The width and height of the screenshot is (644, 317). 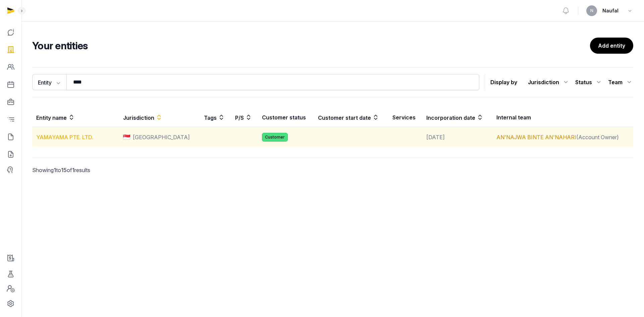 I want to click on a: YAMAYAMA PTE. LTD., so click(x=65, y=137).